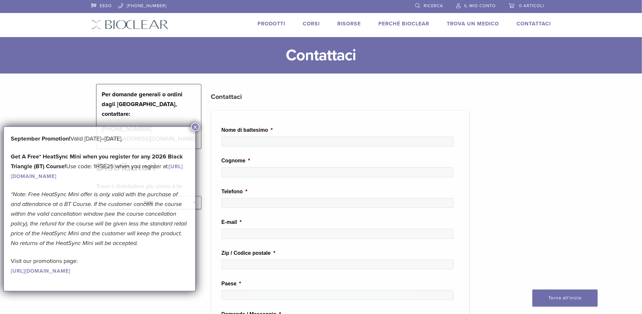 This screenshot has height=314, width=642. What do you see at coordinates (349, 24) in the screenshot?
I see `font: Risorse` at bounding box center [349, 24].